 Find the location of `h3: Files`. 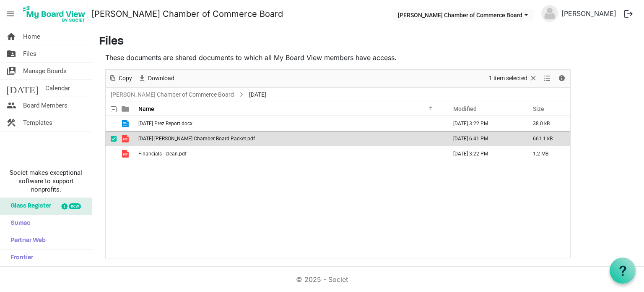

h3: Files is located at coordinates (368, 42).